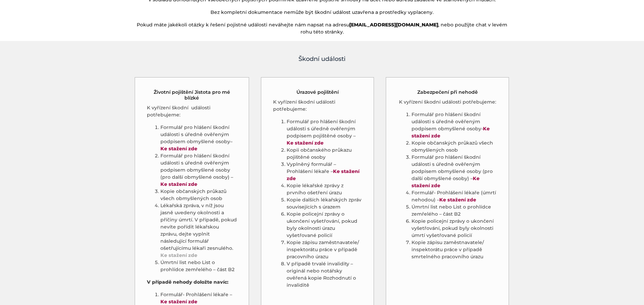 The width and height of the screenshot is (644, 305). What do you see at coordinates (324, 189) in the screenshot?
I see `li: Kopie lékařské zprávy z prvního ošetření úrazu` at bounding box center [324, 189].